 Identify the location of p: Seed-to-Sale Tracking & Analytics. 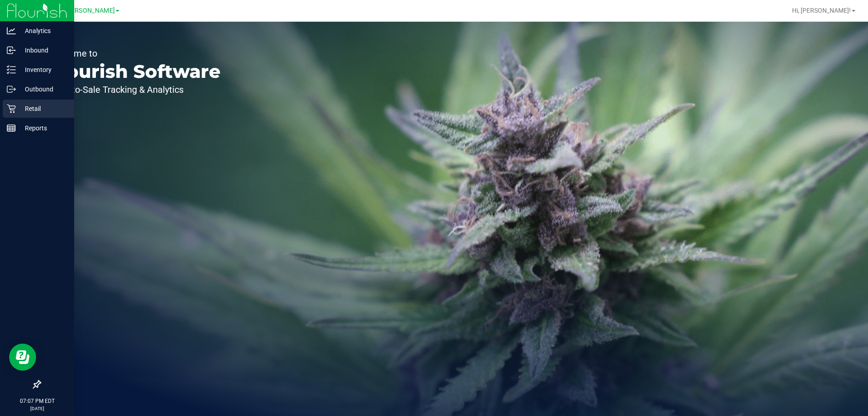
(135, 90).